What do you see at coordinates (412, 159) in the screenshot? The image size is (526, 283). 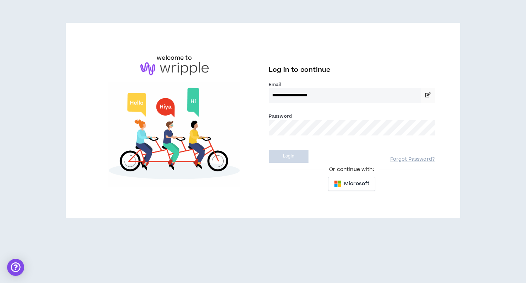 I see `a: Forgot Password?` at bounding box center [412, 159].